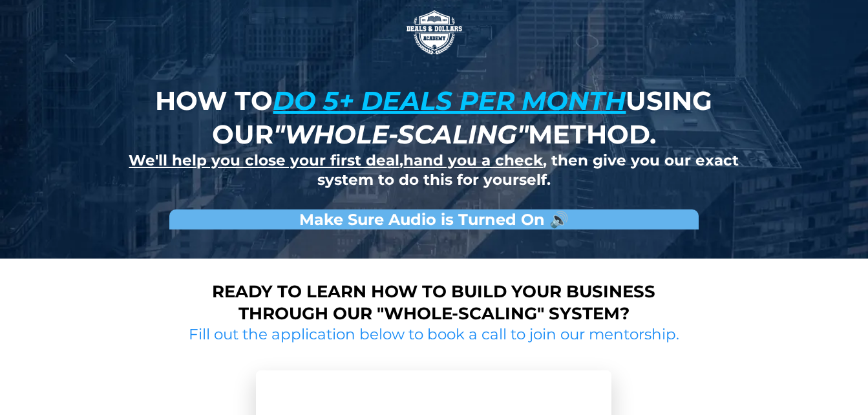  Describe the element at coordinates (434, 219) in the screenshot. I see `strong: Make Sure Audio is Turned On 🔊` at that location.